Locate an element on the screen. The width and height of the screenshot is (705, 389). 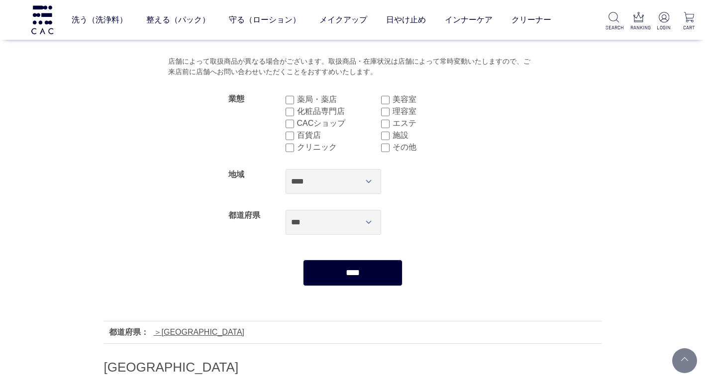
label: エステ is located at coordinates (435, 123).